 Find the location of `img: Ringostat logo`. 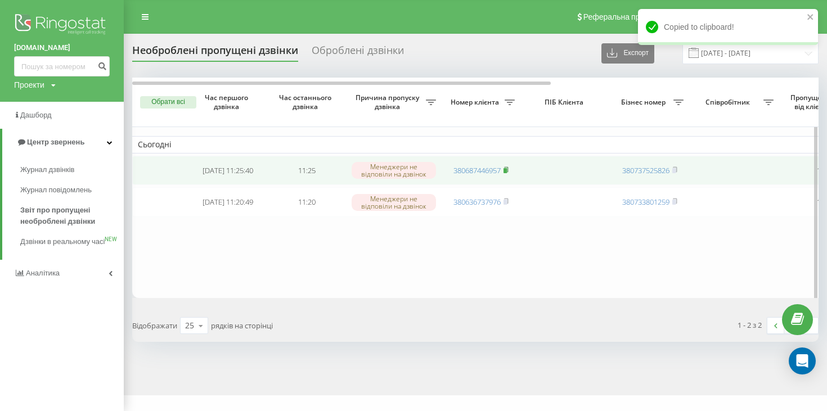

img: Ringostat logo is located at coordinates (62, 25).